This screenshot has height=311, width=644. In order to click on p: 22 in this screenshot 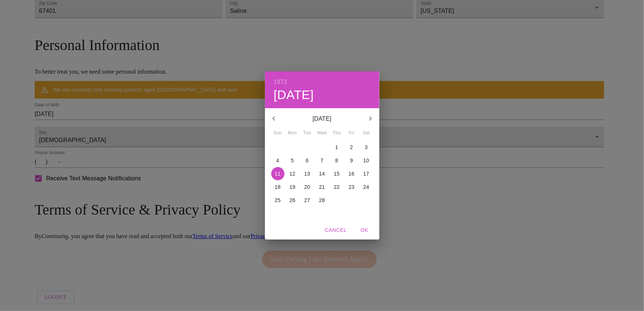, I will do `click(337, 187)`.